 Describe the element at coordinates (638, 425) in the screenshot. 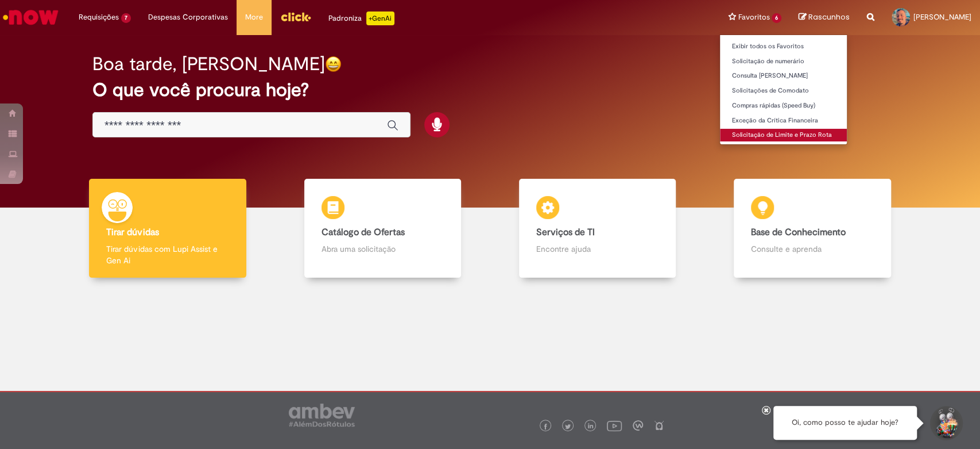

I see `img: logo_footer_workplace.png` at that location.